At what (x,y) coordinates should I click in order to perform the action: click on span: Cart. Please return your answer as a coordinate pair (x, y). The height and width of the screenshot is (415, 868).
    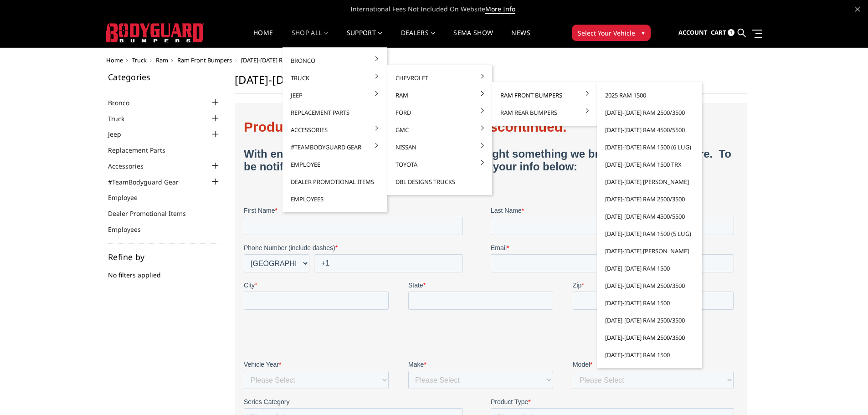
    Looking at the image, I should click on (718, 32).